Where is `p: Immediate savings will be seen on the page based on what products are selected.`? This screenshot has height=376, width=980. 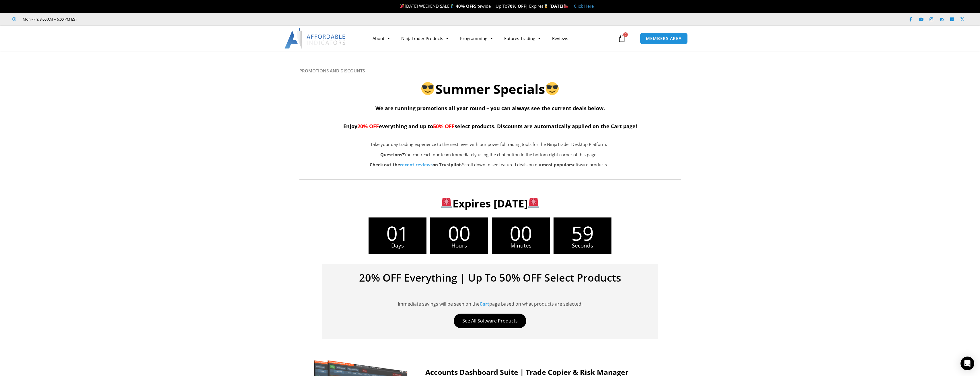
p: Immediate savings will be seen on the page based on what products are selected. is located at coordinates (490, 305).